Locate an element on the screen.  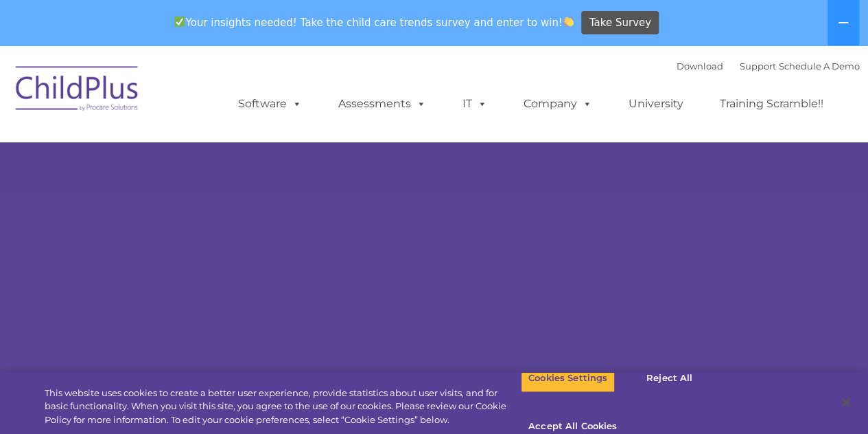
a: Company is located at coordinates (558, 104).